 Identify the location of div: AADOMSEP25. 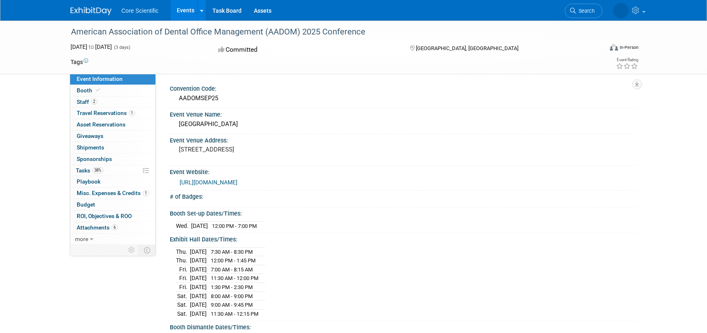
(403, 98).